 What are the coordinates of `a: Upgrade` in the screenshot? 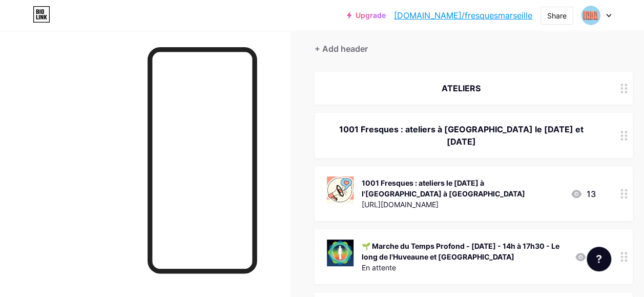 It's located at (366, 15).